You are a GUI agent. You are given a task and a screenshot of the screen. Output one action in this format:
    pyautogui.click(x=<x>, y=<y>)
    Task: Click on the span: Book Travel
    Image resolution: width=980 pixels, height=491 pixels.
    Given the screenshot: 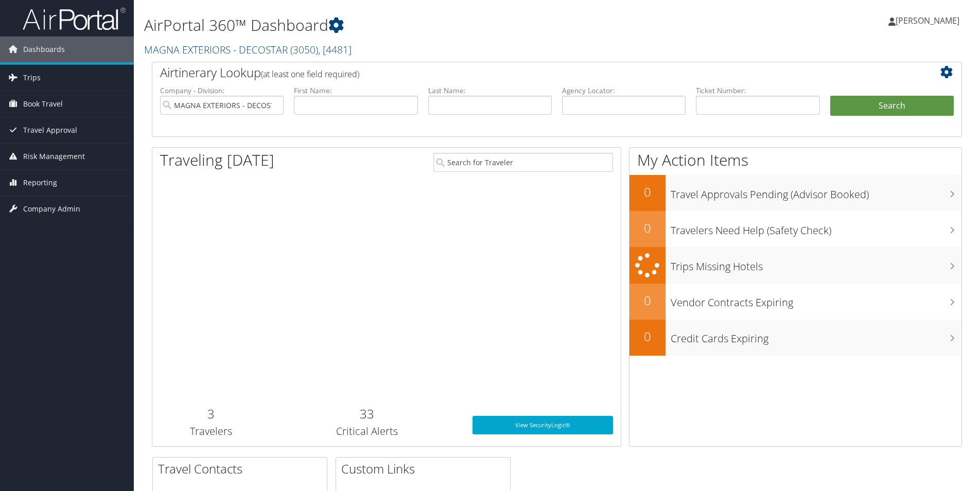 What is the action you would take?
    pyautogui.click(x=43, y=104)
    